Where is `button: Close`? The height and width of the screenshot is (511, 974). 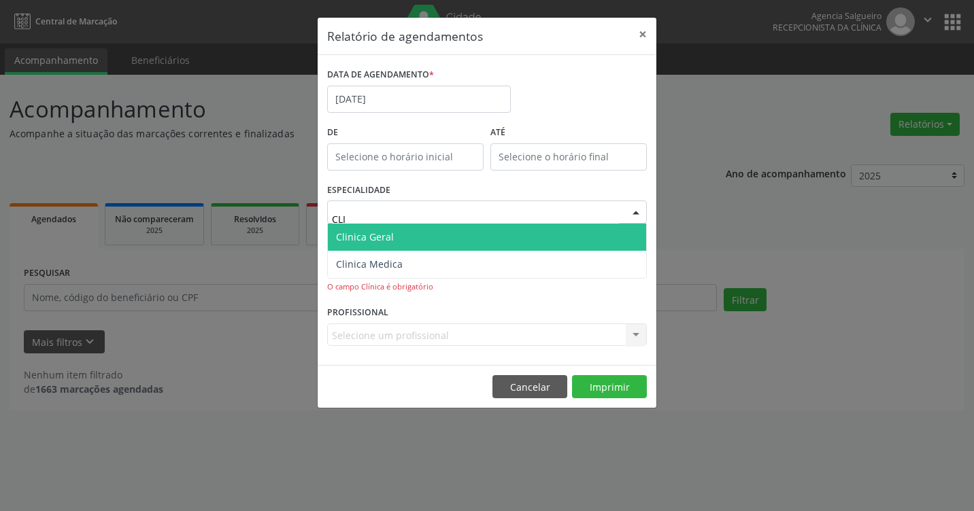 button: Close is located at coordinates (642, 34).